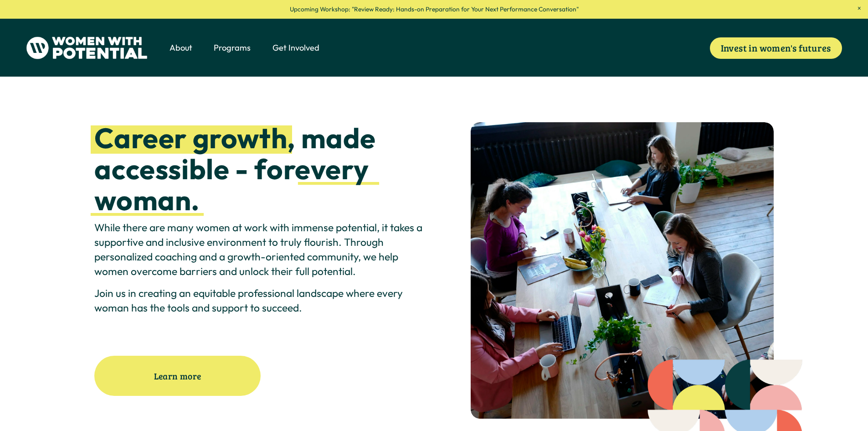  Describe the element at coordinates (263, 249) in the screenshot. I see `p: While there are many women at work with immense potential, it takes a supportive and inclusive en...` at that location.